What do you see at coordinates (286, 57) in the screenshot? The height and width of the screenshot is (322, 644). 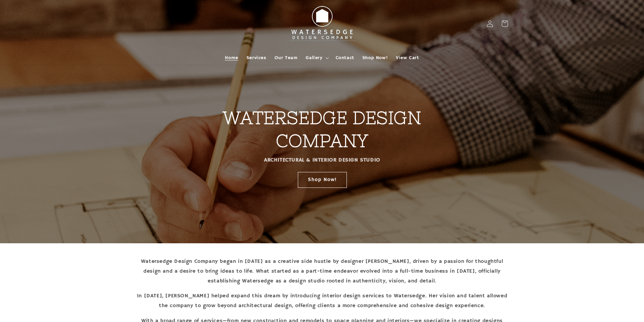 I see `span: Our Team` at bounding box center [286, 57].